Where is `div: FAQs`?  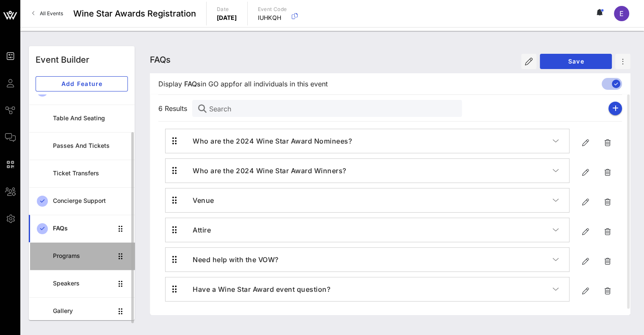 div: FAQs is located at coordinates (82, 229).